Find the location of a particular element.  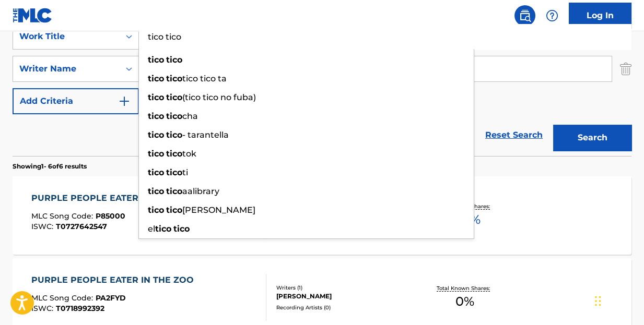

div: Writers ( 1 ) is located at coordinates (345, 288).